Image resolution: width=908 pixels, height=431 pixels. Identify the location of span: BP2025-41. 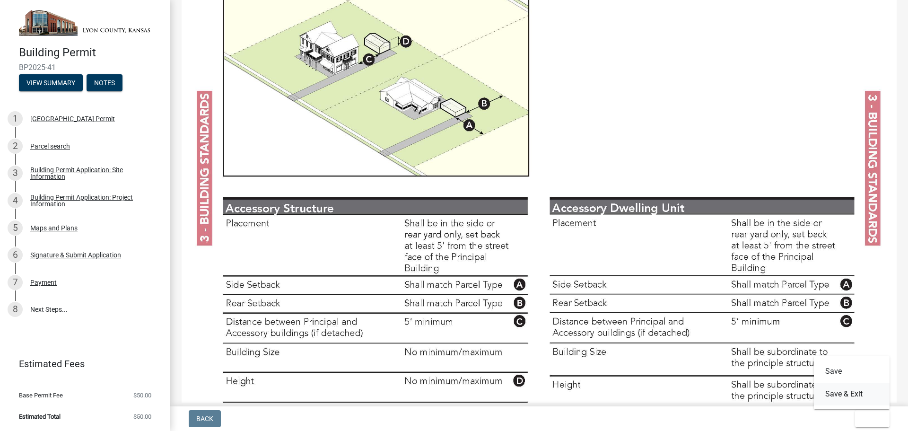
(85, 67).